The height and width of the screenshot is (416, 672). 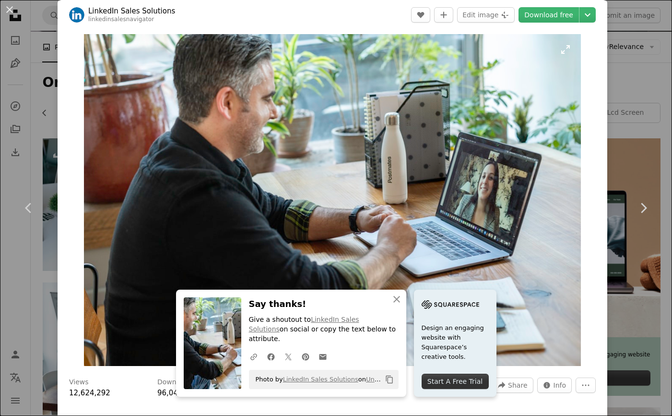 What do you see at coordinates (588, 15) in the screenshot?
I see `button: Choose download size` at bounding box center [588, 15].